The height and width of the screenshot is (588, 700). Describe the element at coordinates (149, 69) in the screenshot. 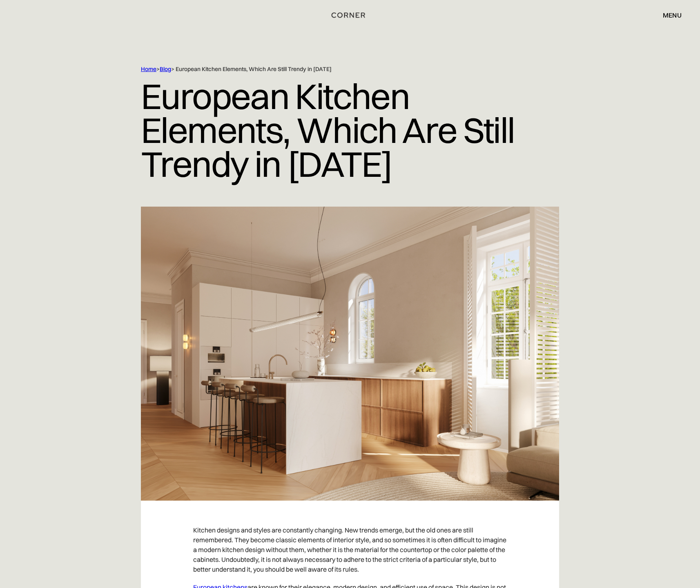

I see `a: Home` at that location.